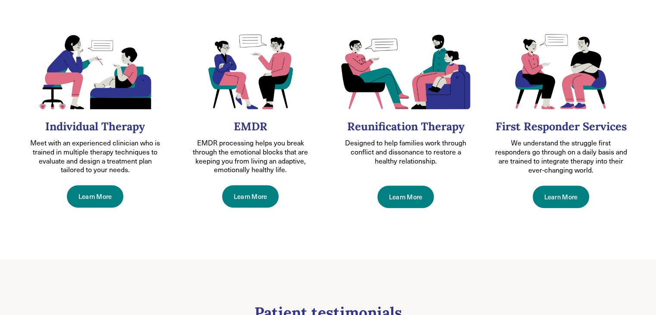  Describe the element at coordinates (95, 126) in the screenshot. I see `h2: Individual Therapy` at that location.